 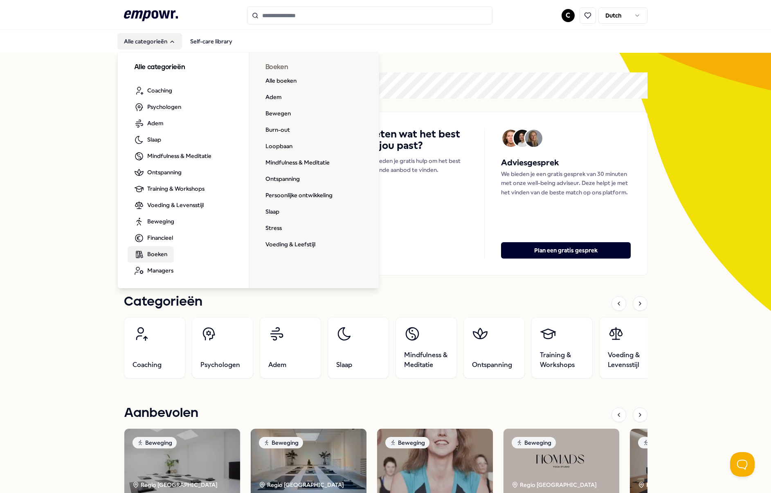 What do you see at coordinates (163, 302) in the screenshot?
I see `h1: Categorieën` at bounding box center [163, 302].